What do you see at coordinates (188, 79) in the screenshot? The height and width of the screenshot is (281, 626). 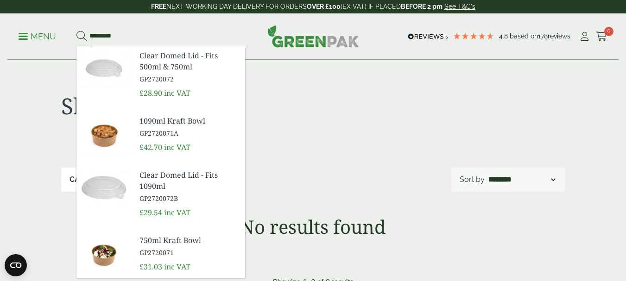 I see `span: GP2720072` at bounding box center [188, 79].